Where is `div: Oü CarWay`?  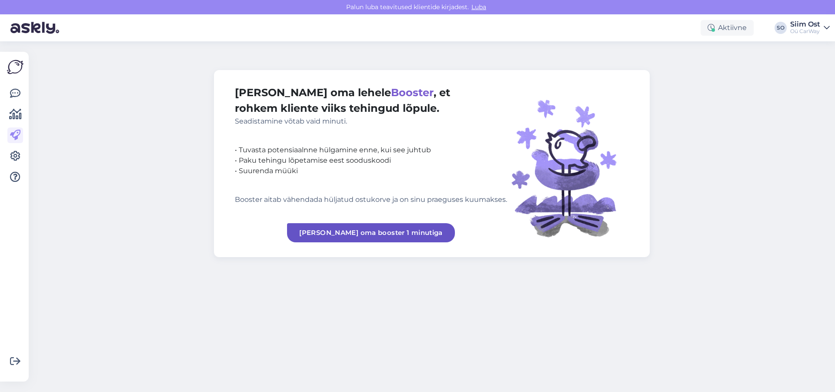
div: Oü CarWay is located at coordinates (805, 31).